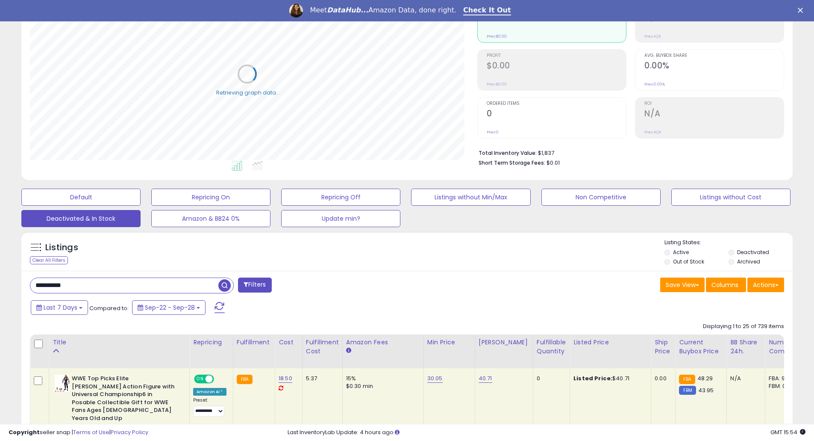 The height and width of the screenshot is (441, 814). Describe the element at coordinates (349, 350) in the screenshot. I see `small: Amazon Fees.` at that location.